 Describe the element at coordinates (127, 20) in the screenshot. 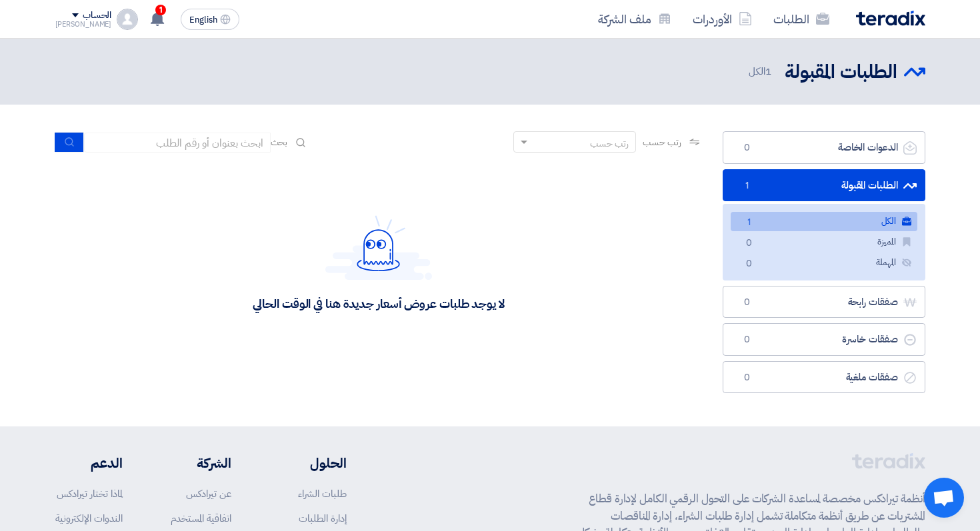

I see `img: profile_test.png` at that location.